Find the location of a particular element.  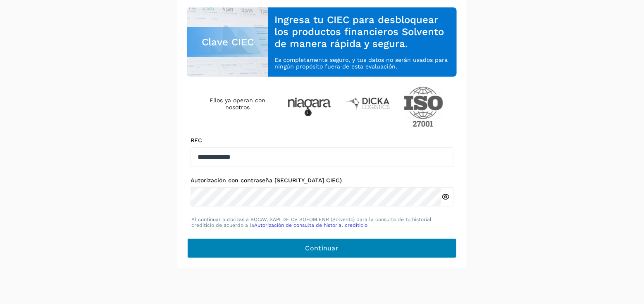

span: Continuar is located at coordinates (322, 248).